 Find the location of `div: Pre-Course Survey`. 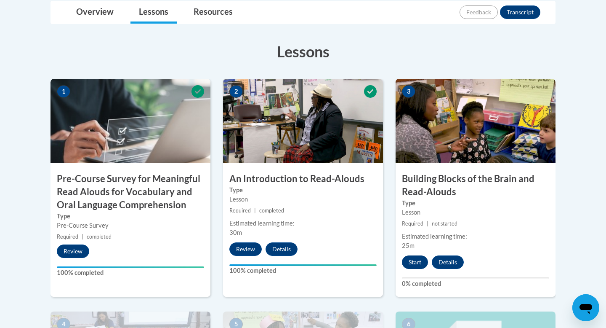

div: Pre-Course Survey is located at coordinates (131, 225).